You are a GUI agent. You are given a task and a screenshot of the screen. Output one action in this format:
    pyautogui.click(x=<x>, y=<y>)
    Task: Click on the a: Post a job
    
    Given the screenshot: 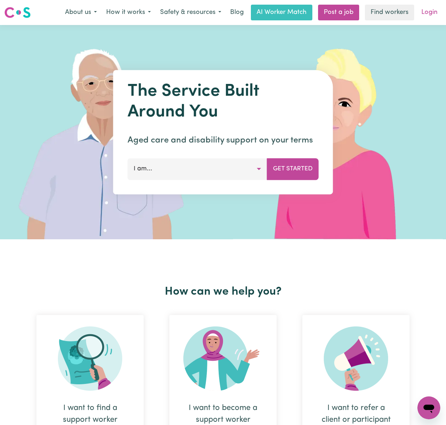 What is the action you would take?
    pyautogui.click(x=338, y=13)
    